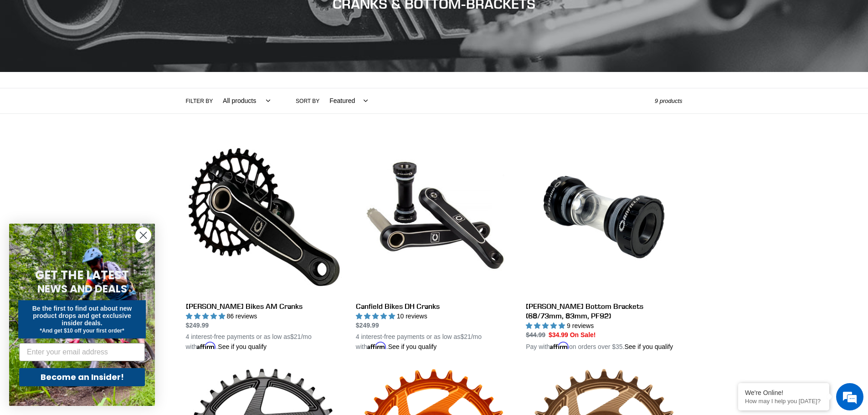  What do you see at coordinates (783, 393) in the screenshot?
I see `div: We're Online!` at bounding box center [783, 393].